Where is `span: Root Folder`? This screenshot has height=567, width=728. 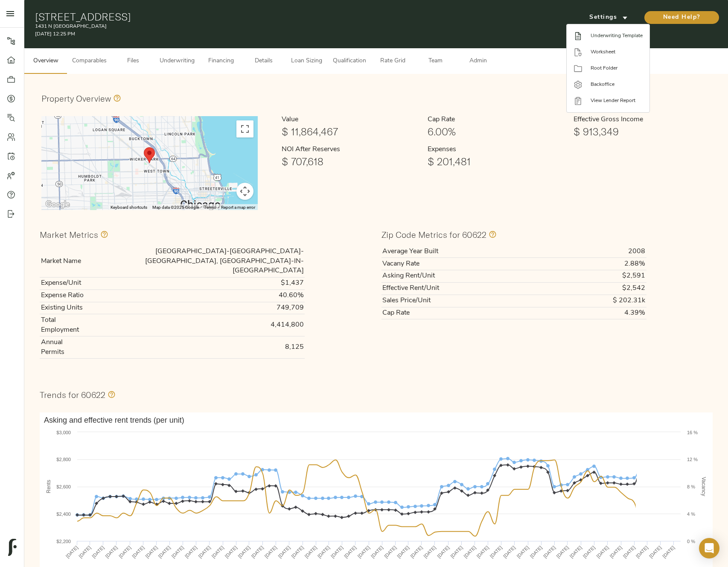
span: Root Folder is located at coordinates (617, 68).